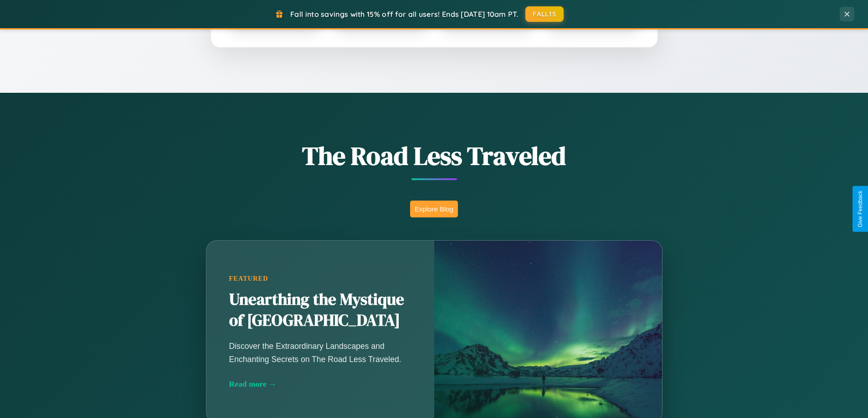 Image resolution: width=868 pixels, height=418 pixels. I want to click on div: Give Feedback, so click(860, 209).